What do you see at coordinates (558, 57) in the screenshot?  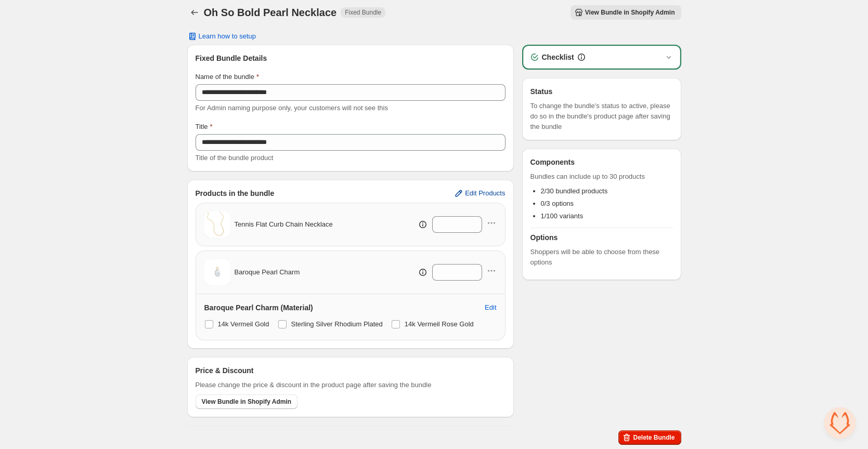 I see `h3: Checklist` at bounding box center [558, 57].